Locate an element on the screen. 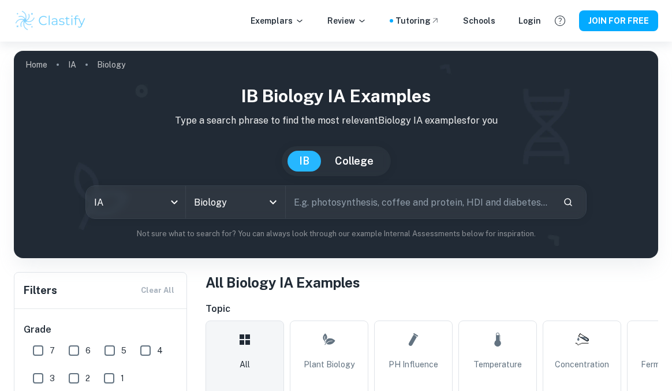  span: Concentration is located at coordinates (582, 365).